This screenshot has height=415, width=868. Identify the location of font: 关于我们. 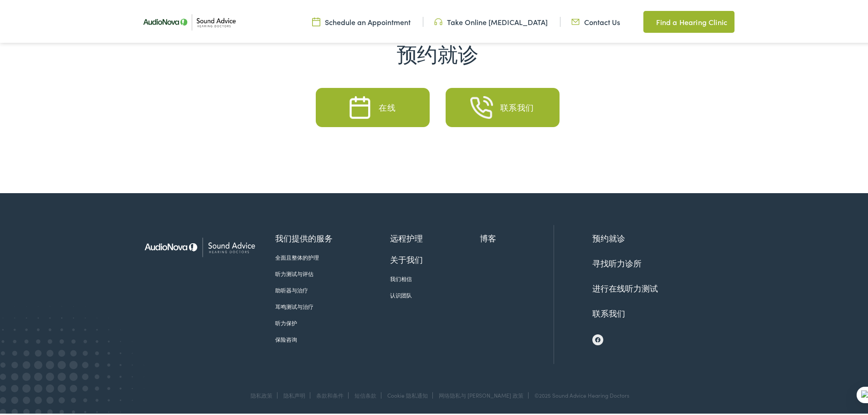
(407, 258).